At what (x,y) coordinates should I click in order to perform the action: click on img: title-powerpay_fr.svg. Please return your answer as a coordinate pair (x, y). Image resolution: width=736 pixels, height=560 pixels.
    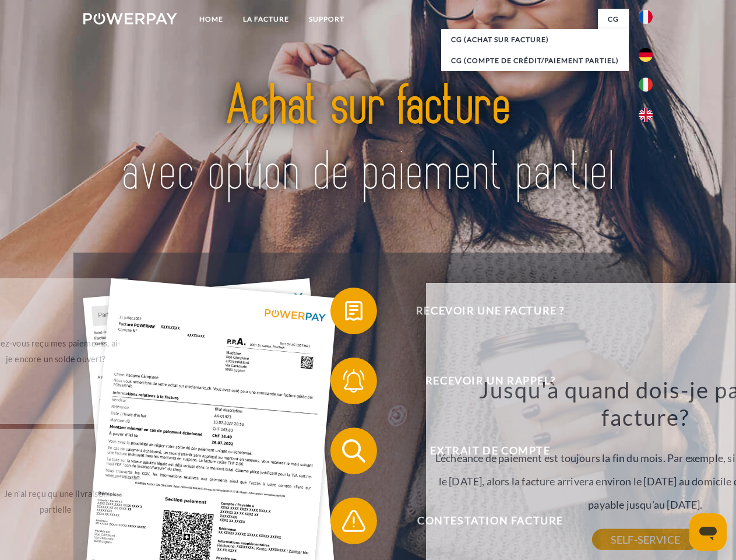
    Looking at the image, I should click on (368, 139).